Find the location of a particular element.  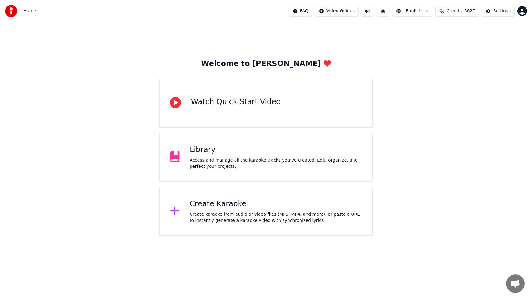

button: Credits5627 is located at coordinates (457, 11).